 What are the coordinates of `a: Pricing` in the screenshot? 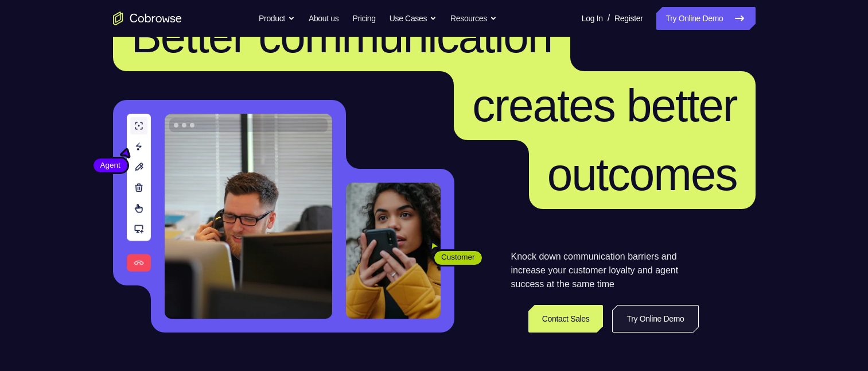 It's located at (364, 18).